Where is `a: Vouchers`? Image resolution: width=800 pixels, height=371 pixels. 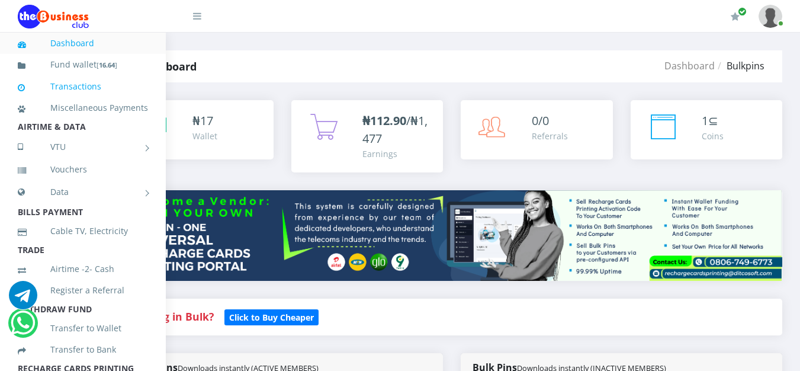 a: Vouchers is located at coordinates (83, 169).